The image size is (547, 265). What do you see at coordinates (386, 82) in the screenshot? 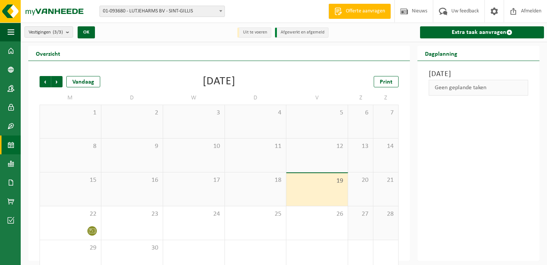
I see `a: Print` at bounding box center [386, 82].